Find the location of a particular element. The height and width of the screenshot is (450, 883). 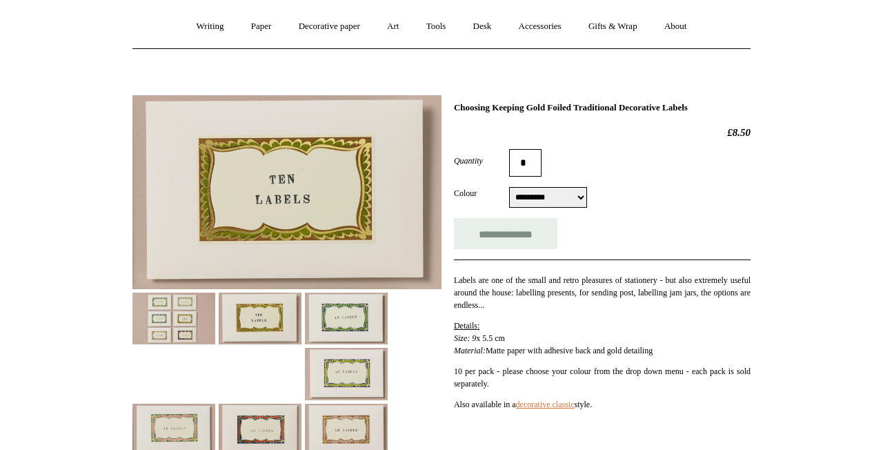

a: About is located at coordinates (676, 26).